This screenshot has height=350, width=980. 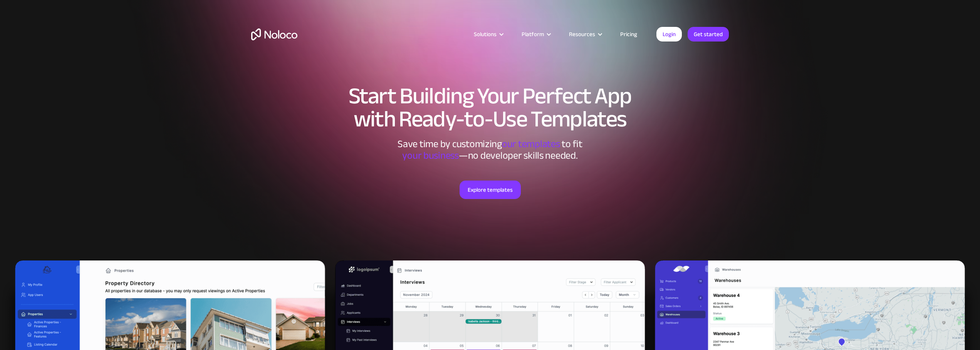 What do you see at coordinates (531, 144) in the screenshot?
I see `span: our templates` at bounding box center [531, 144].